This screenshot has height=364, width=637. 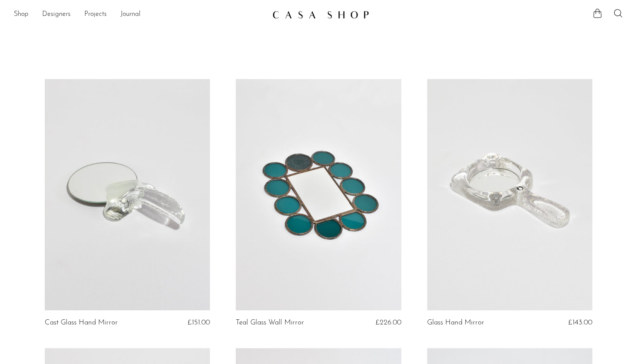 I want to click on a: Teal Glass Wall Mirror, so click(x=270, y=323).